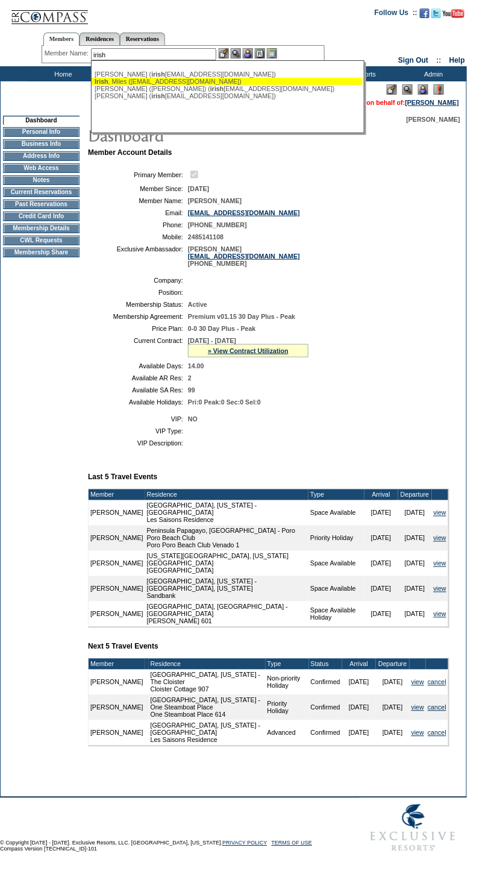 Image resolution: width=503 pixels, height=874 pixels. Describe the element at coordinates (138, 256) in the screenshot. I see `td: Exclusive Ambassador:` at that location.